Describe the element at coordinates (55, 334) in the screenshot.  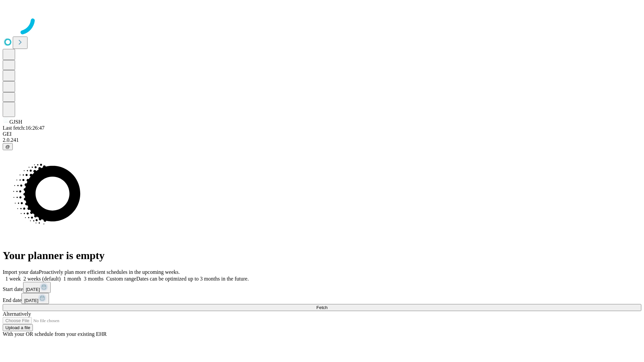
I see `span: With your OR schedule from your existing EHR` at that location.